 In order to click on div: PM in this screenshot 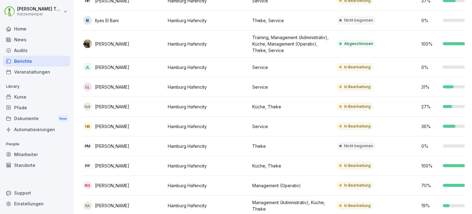, I will do `click(88, 146)`.